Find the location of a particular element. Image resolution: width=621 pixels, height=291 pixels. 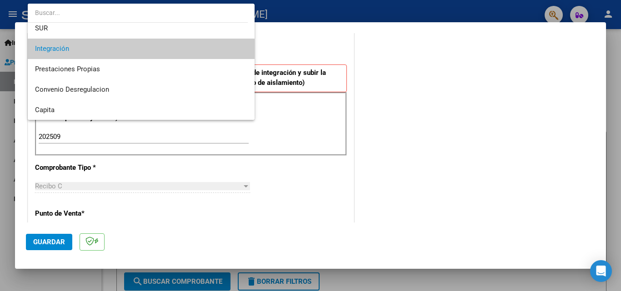

span: SUR is located at coordinates (41, 28).